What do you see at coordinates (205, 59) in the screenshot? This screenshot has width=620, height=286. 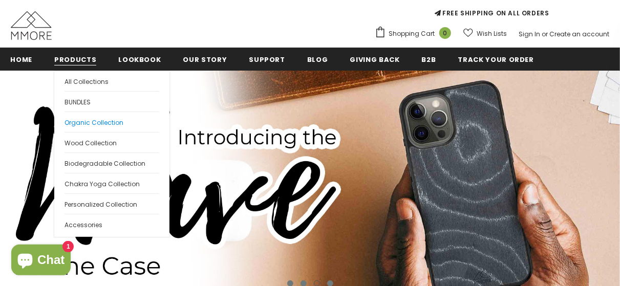 I see `span: Our Story` at bounding box center [205, 59].